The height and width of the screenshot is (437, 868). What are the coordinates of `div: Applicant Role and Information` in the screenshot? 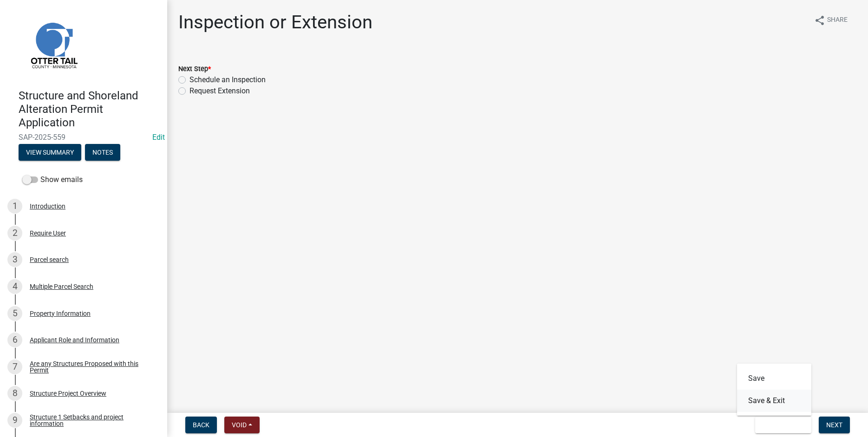 It's located at (74, 339).